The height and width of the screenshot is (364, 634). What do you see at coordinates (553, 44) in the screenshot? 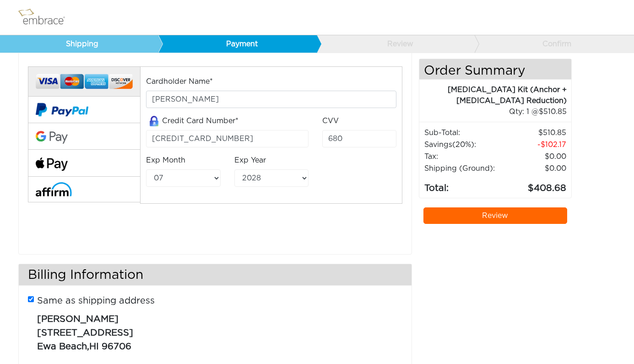
I see `a: Confirm` at bounding box center [553, 44].